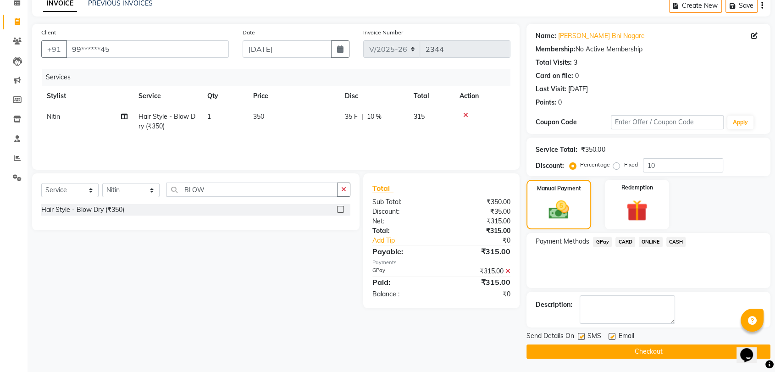 Image resolution: width=775 pixels, height=372 pixels. What do you see at coordinates (147, 49) in the screenshot?
I see `input: Search by Name/Mobile/Email/Code` at bounding box center [147, 49].